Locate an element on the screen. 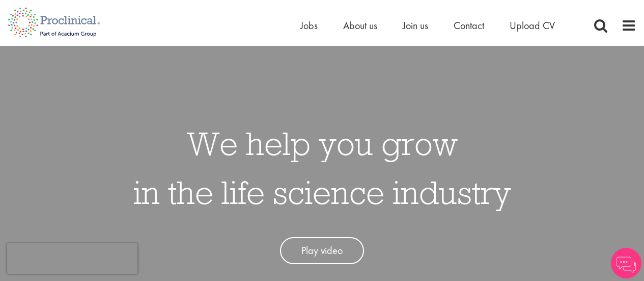 Image resolution: width=644 pixels, height=281 pixels. a: Contact is located at coordinates (469, 26).